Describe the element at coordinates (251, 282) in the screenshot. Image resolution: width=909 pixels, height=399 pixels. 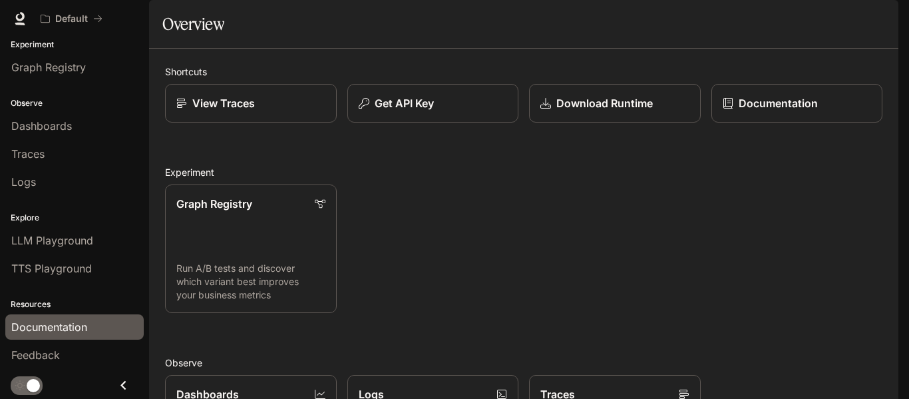
I see `p: Run A/B tests and discover which variant best improves your business metrics` at that location.